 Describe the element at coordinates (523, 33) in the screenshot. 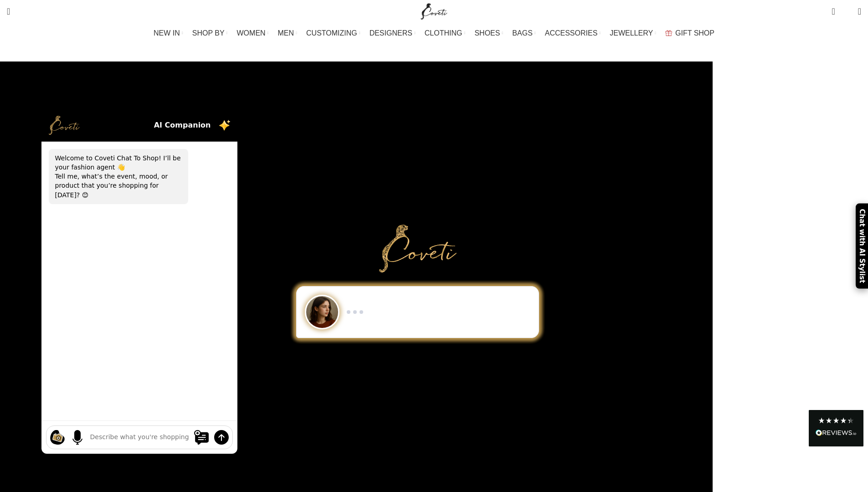

I see `a: BAGS` at that location.